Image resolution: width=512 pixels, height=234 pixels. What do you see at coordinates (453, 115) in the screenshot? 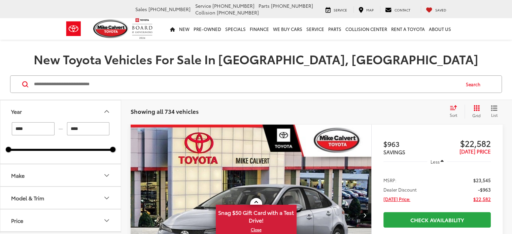
I see `span: Sort` at bounding box center [453, 115].